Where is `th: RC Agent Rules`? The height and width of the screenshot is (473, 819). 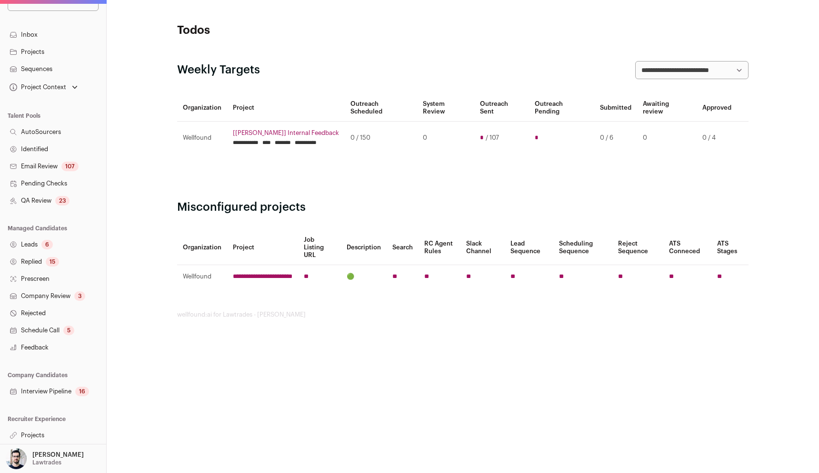
th: RC Agent Rules is located at coordinates (440, 247).